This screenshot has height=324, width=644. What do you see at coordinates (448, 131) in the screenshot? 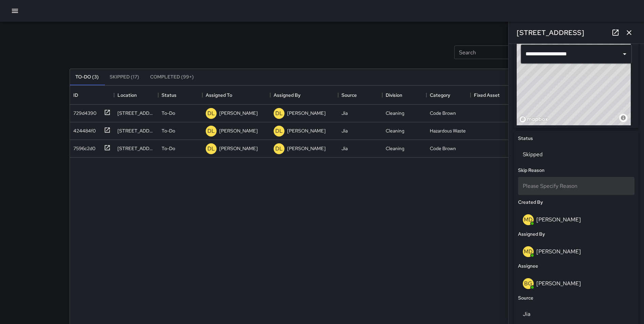
I see `div: Hazardous Waste` at bounding box center [448, 131].